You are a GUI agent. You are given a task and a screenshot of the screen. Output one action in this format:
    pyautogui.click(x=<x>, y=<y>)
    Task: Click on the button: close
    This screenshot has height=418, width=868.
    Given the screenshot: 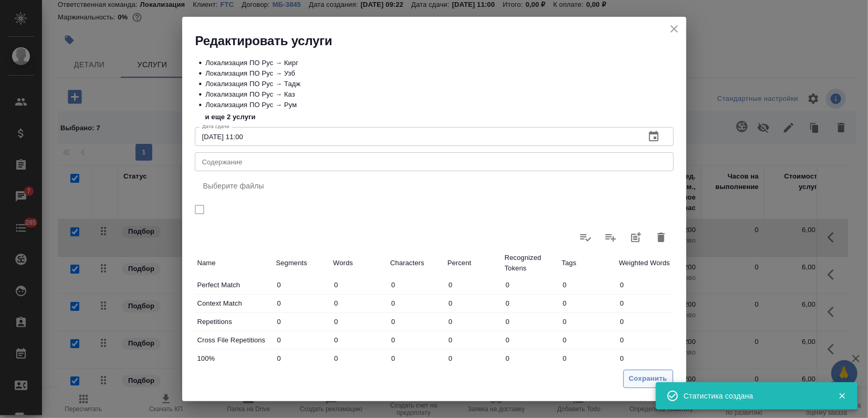 What is the action you would take?
    pyautogui.click(x=674, y=29)
    